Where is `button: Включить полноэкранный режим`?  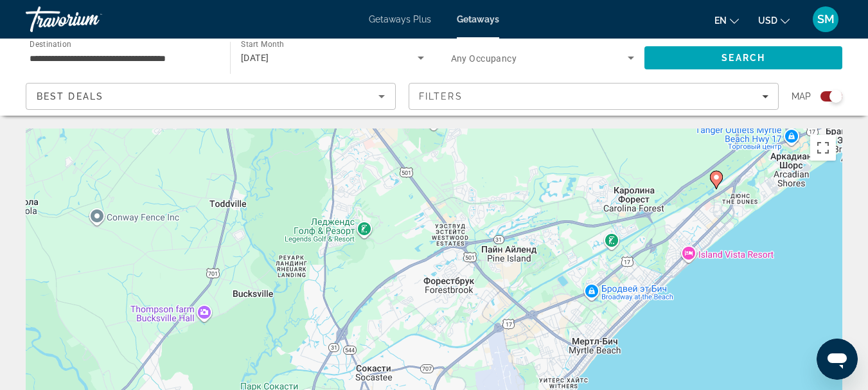 button: Включить полноэкранный режим is located at coordinates (824, 148).